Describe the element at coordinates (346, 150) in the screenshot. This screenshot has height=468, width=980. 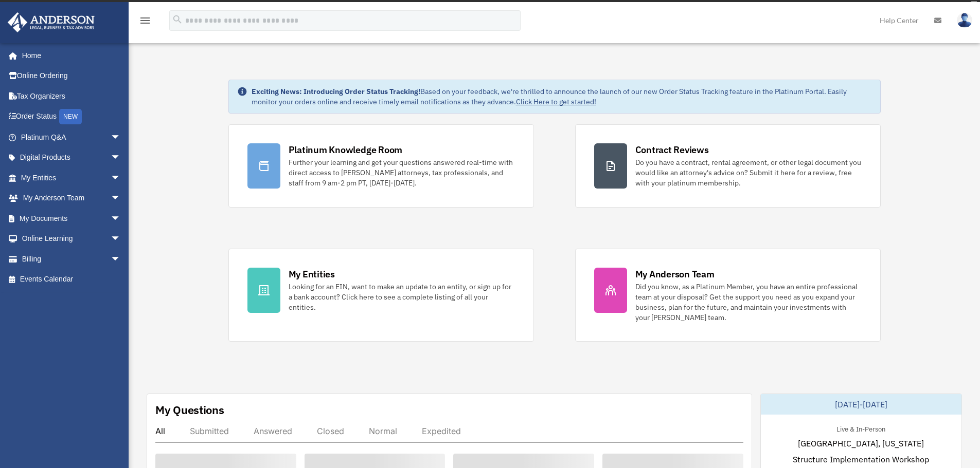
I see `div: Platinum Knowledge Room` at that location.